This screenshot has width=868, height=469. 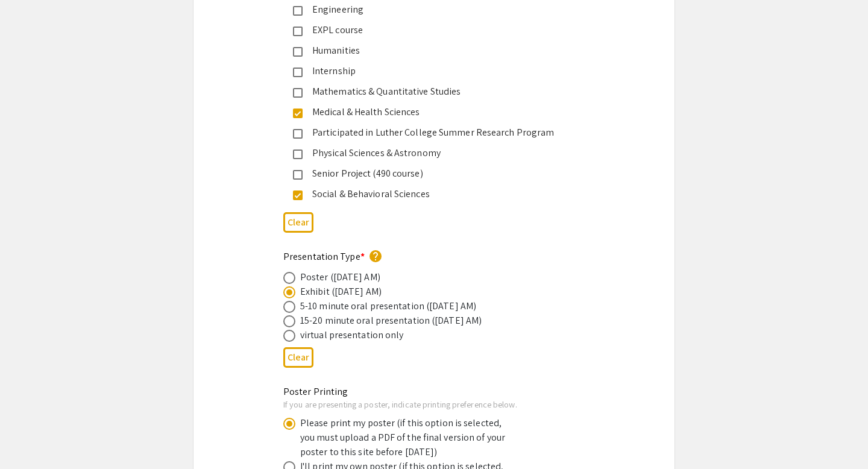 What do you see at coordinates (323, 256) in the screenshot?
I see `mat-label: Presentation Type` at bounding box center [323, 256].